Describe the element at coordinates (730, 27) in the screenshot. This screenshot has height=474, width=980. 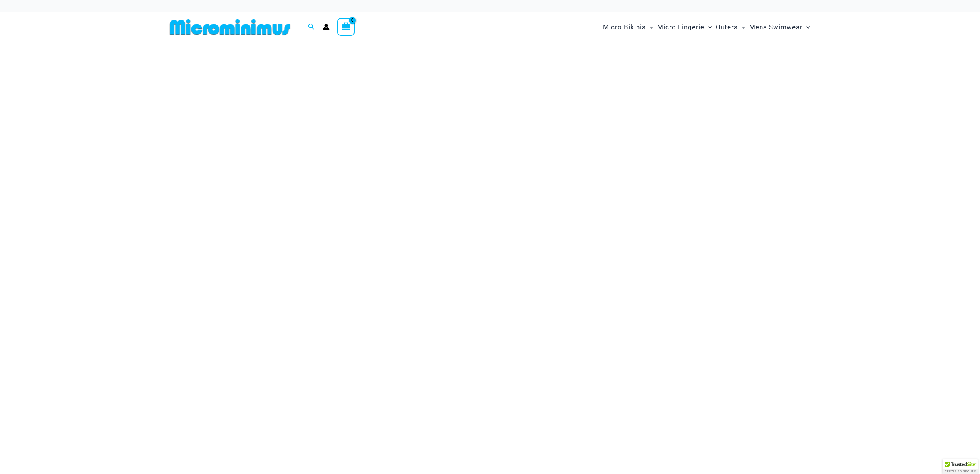
I see `a: OutersMenu ToggleMenu Toggle` at that location.